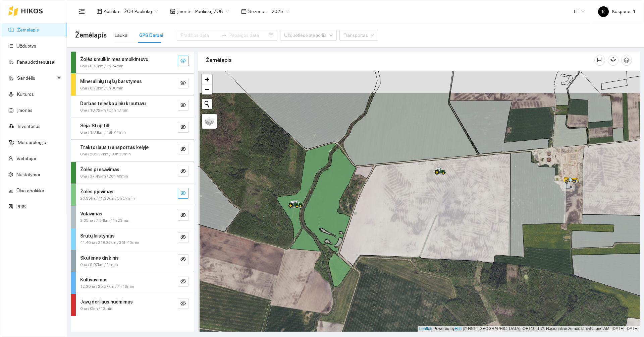 Image resolution: width=644 pixels, height=337 pixels. What do you see at coordinates (133, 107) in the screenshot?
I see `div: Darbas teleskopiniu krautuvu0ha / 18.02km / 51h 17mineye-invisible` at bounding box center [133, 107].